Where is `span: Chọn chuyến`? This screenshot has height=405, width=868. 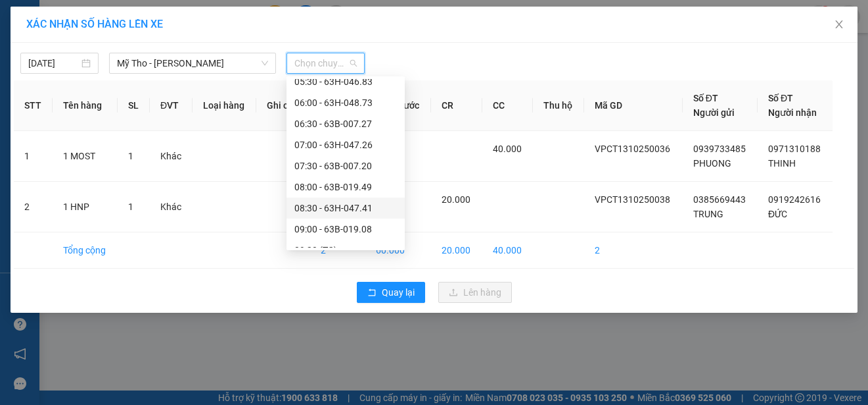
span: Chọn chuyến is located at coordinates (326, 63).